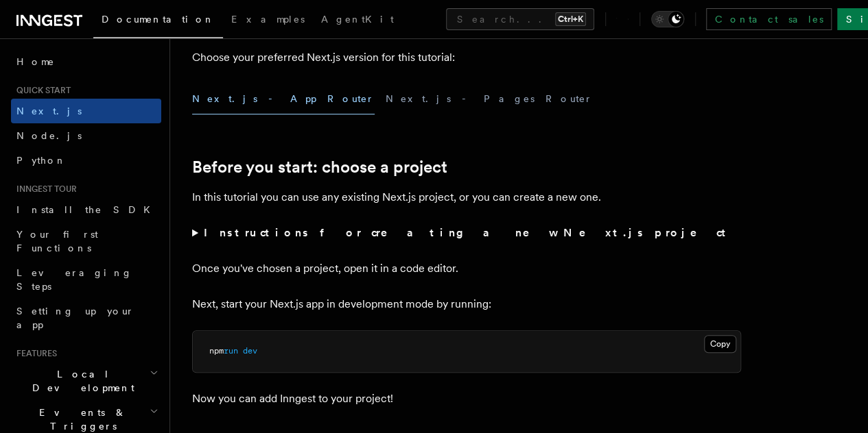 The height and width of the screenshot is (433, 868). What do you see at coordinates (268, 20) in the screenshot?
I see `a: Examples` at bounding box center [268, 20].